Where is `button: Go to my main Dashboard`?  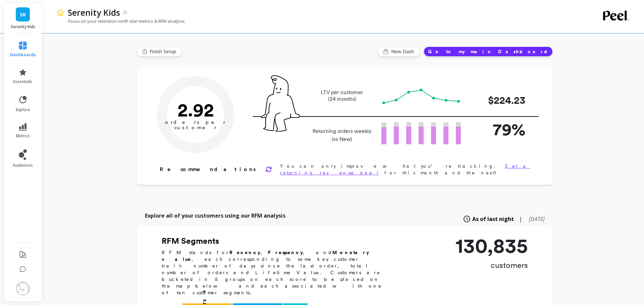
button: Go to my main Dashboard is located at coordinates (488, 52).